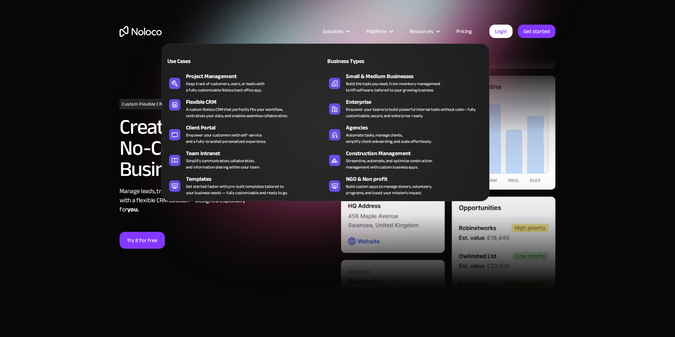 Image resolution: width=675 pixels, height=337 pixels. What do you see at coordinates (141, 31) in the screenshot?
I see `a: home` at bounding box center [141, 31].